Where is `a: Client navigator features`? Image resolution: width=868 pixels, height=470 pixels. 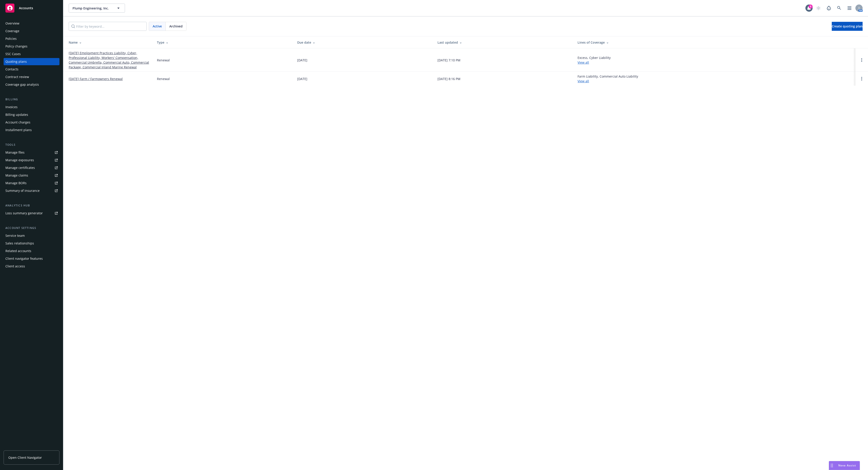 a: Client navigator features is located at coordinates (32, 258).